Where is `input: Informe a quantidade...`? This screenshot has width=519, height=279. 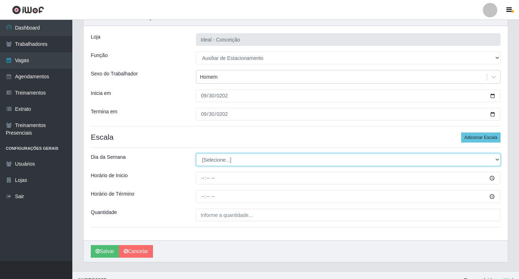 input: Informe a quantidade... is located at coordinates (348, 215).